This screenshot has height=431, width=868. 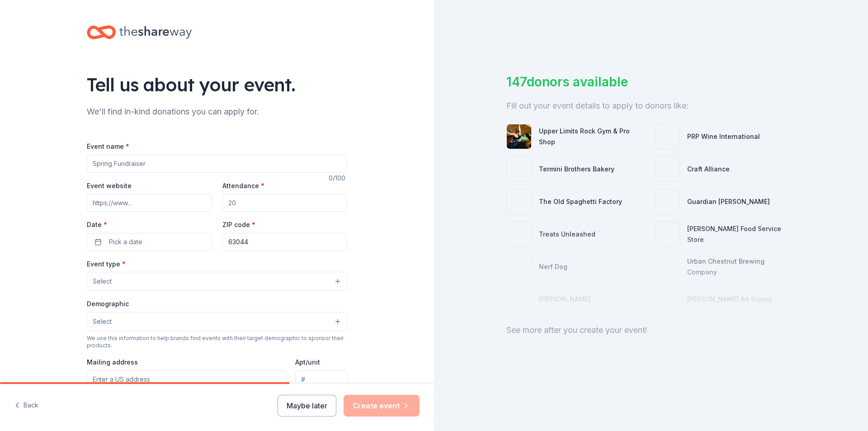 I want to click on div: The Old Spaghetti Factory, so click(x=581, y=202).